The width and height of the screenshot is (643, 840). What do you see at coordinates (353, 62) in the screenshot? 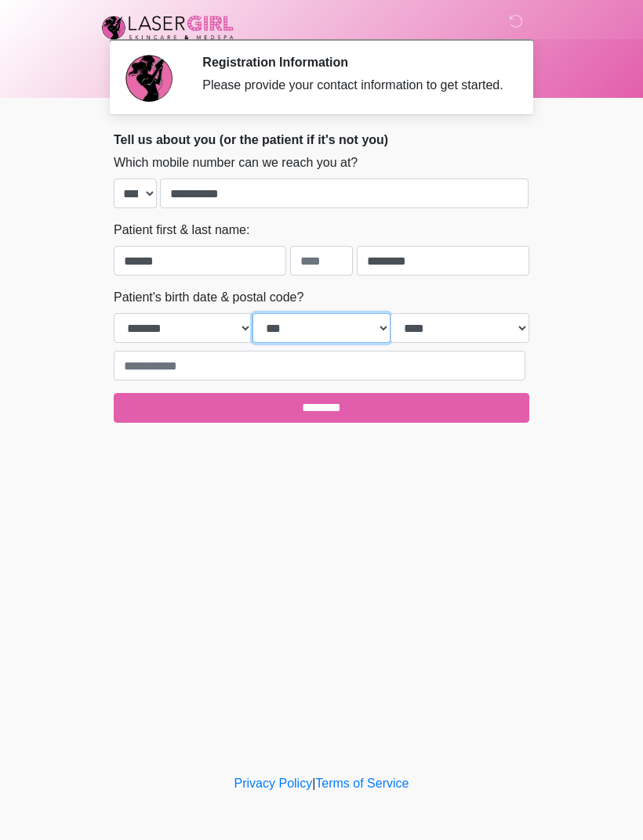
I see `h2: Registration Information` at bounding box center [353, 62].